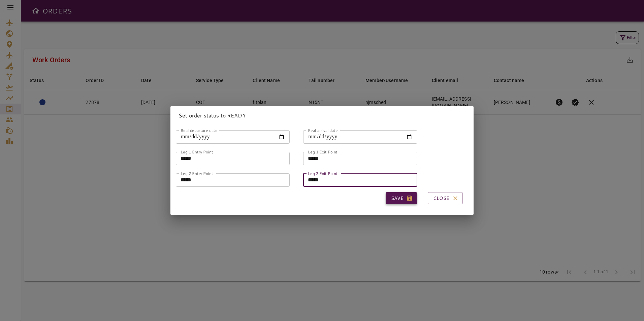  What do you see at coordinates (199, 130) in the screenshot?
I see `label: Real departure date` at bounding box center [199, 130].